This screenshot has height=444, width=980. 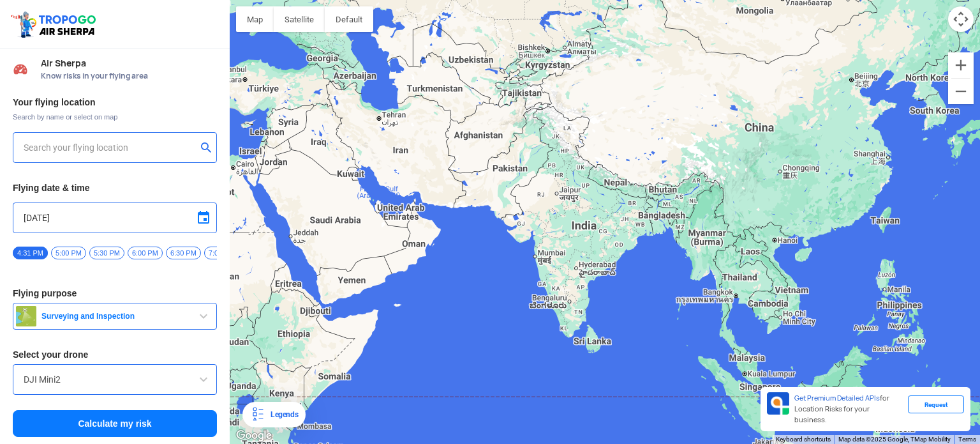 I want to click on div: Legends, so click(x=281, y=414).